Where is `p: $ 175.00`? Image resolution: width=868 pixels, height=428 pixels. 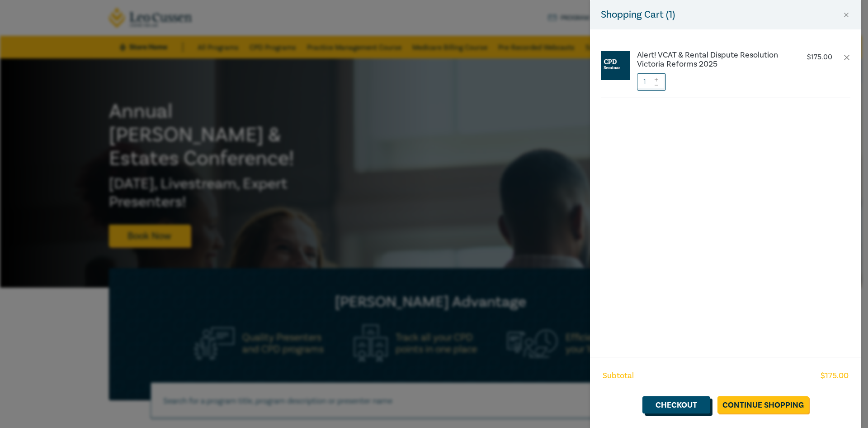 p: $ 175.00 is located at coordinates (819, 57).